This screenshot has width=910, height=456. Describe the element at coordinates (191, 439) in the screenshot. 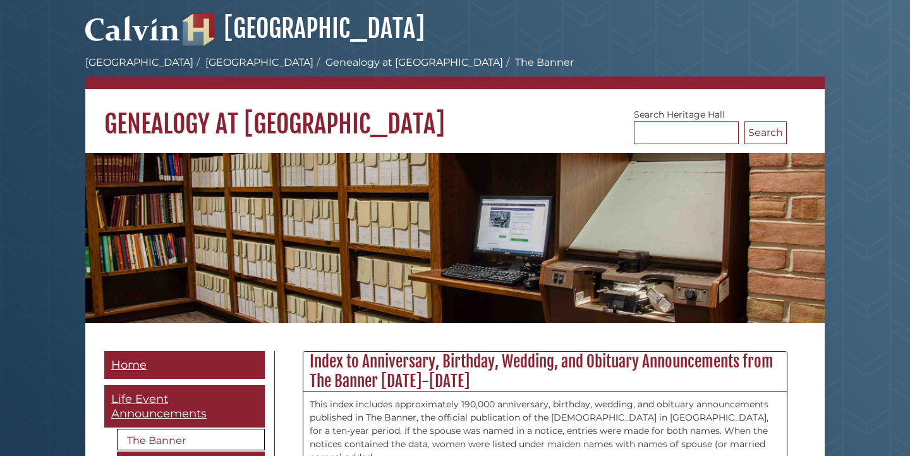

I see `a: The Banner` at that location.